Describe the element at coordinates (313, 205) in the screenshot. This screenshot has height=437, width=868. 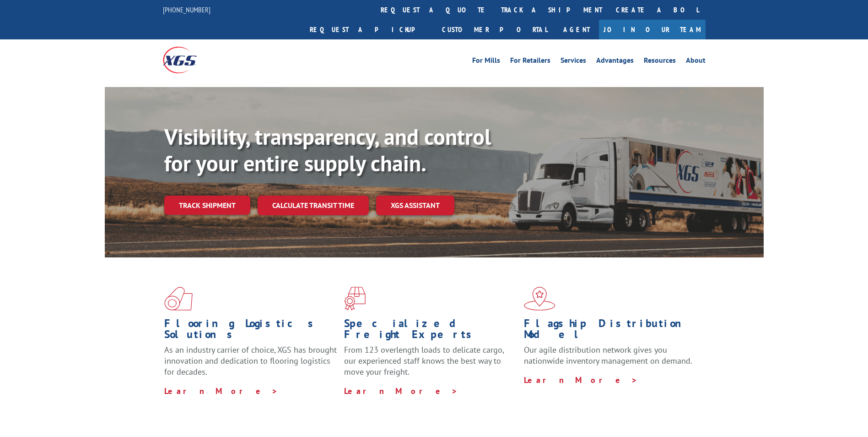
I see `a: Calculate transit time` at that location.